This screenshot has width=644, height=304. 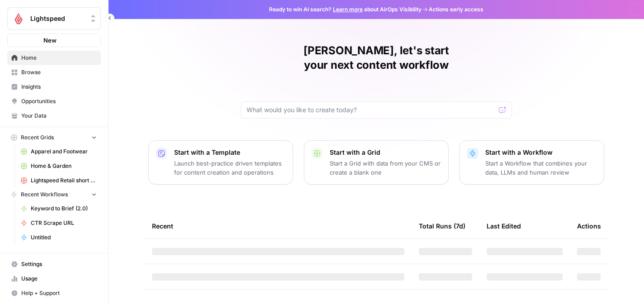 I want to click on a: Home, so click(x=54, y=58).